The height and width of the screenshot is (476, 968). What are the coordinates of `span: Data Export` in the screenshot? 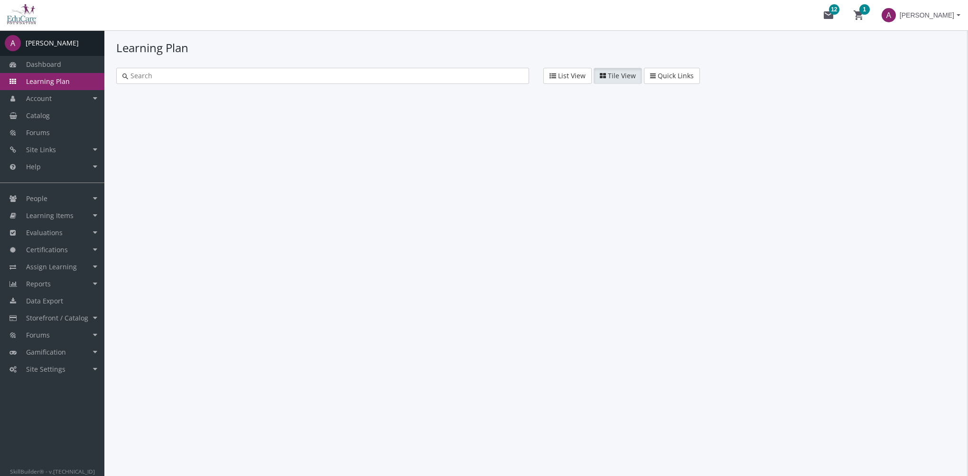 It's located at (45, 301).